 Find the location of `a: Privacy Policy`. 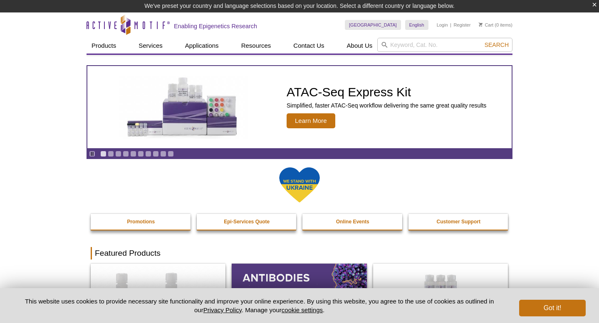

a: Privacy Policy is located at coordinates (222, 310).